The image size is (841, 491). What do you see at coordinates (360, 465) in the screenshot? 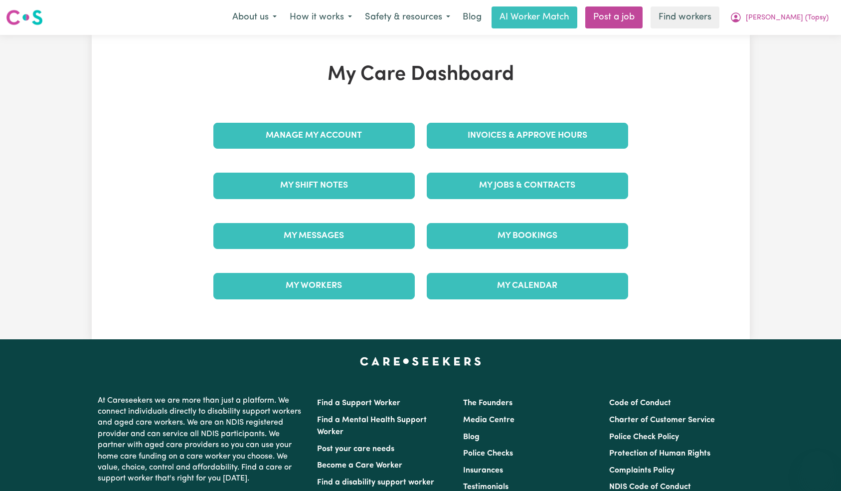
I see `a: Become a Care Worker` at bounding box center [360, 465].